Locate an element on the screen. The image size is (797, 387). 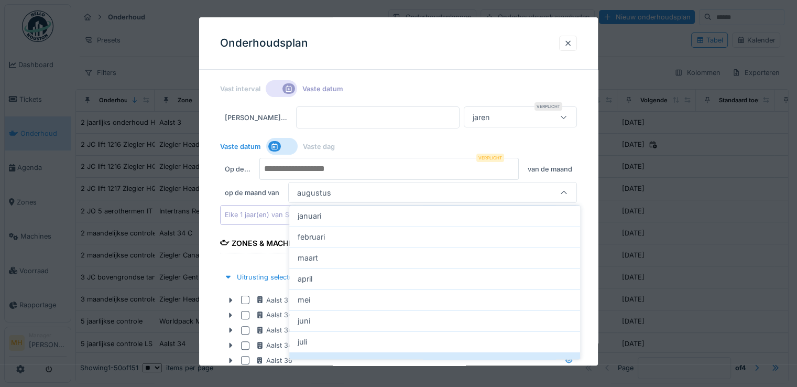
div: Zones & machines is located at coordinates (263, 244).